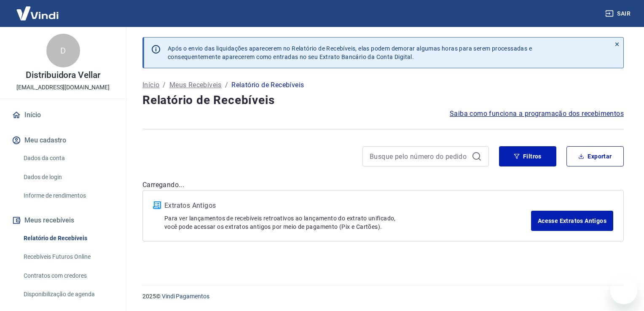  I want to click on a: Meus Recebíveis, so click(195, 85).